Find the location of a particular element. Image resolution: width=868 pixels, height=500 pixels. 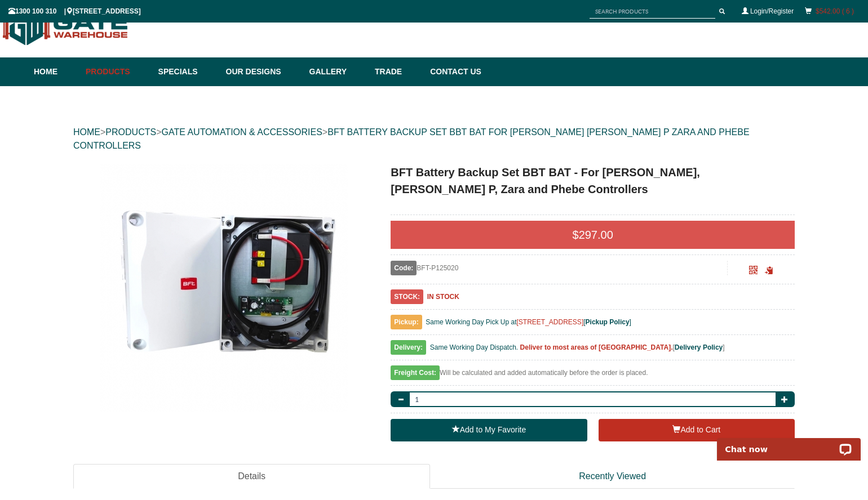

span: 297.00 is located at coordinates (596, 235).